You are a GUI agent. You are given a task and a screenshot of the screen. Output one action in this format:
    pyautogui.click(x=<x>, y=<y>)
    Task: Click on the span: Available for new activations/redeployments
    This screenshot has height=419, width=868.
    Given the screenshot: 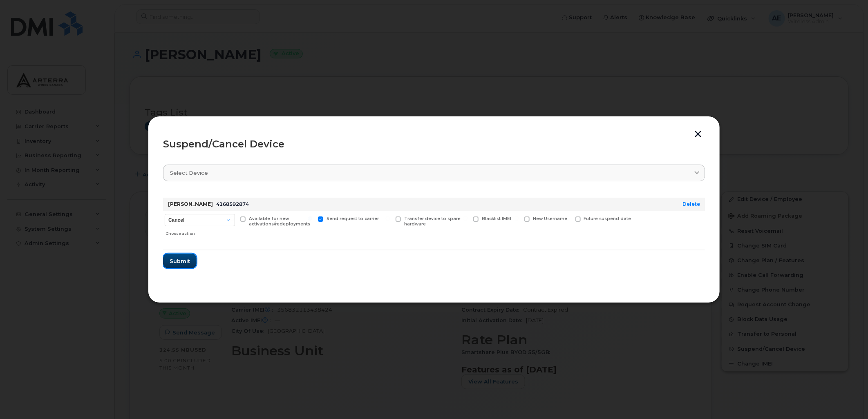 What is the action you would take?
    pyautogui.click(x=280, y=222)
    